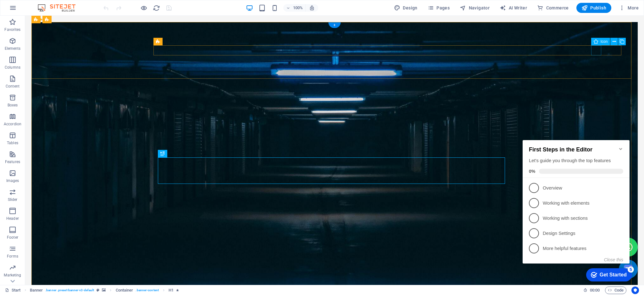 This screenshot has height=295, width=644. I want to click on p: Boxes, so click(13, 105).